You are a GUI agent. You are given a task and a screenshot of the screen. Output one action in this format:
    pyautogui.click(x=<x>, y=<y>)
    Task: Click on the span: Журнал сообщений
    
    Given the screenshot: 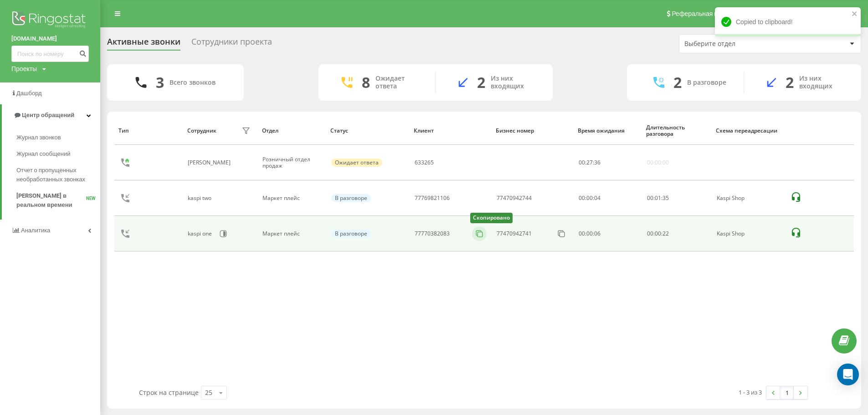 What is the action you would take?
    pyautogui.click(x=44, y=154)
    